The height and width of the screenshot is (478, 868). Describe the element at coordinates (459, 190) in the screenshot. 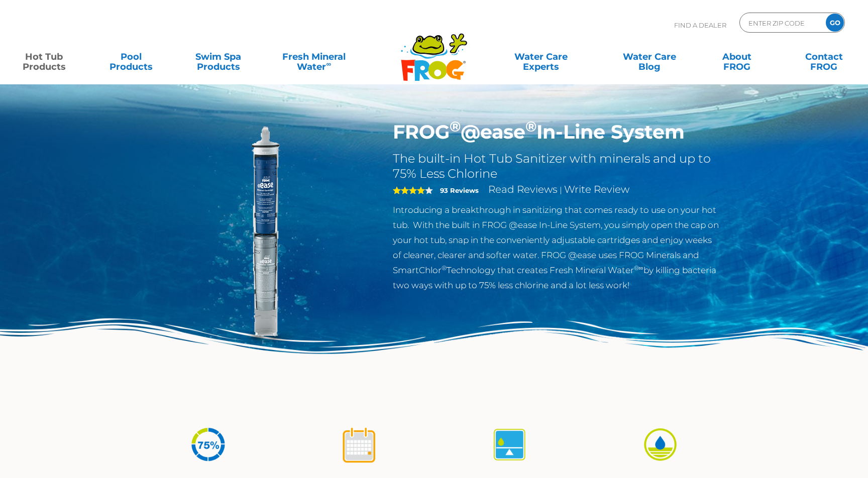

I see `strong: 93 Reviews` at that location.